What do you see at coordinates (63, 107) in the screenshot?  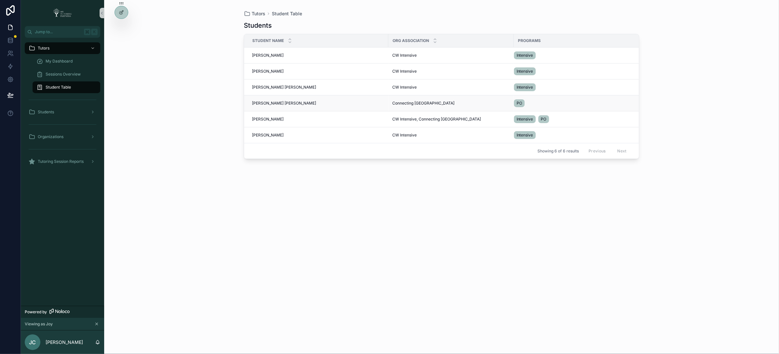 I see `div: scrollable content` at bounding box center [63, 107].